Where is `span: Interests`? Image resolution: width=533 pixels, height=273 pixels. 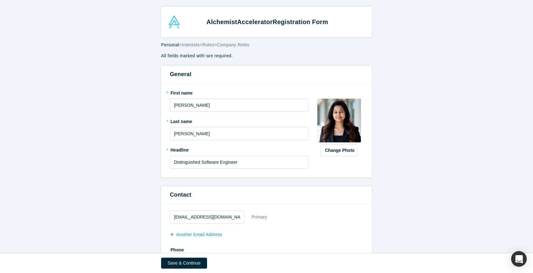
span: Interests is located at coordinates (191, 45).